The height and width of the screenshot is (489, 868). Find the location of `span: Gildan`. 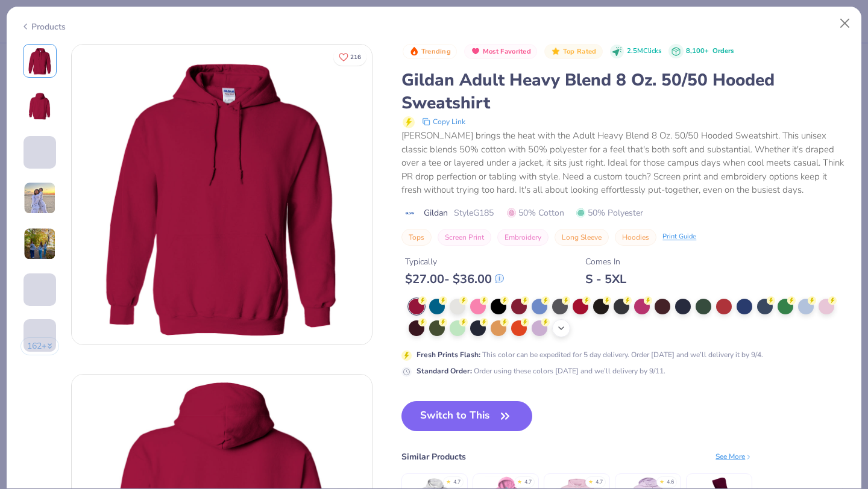

span: Gildan is located at coordinates (436, 213).